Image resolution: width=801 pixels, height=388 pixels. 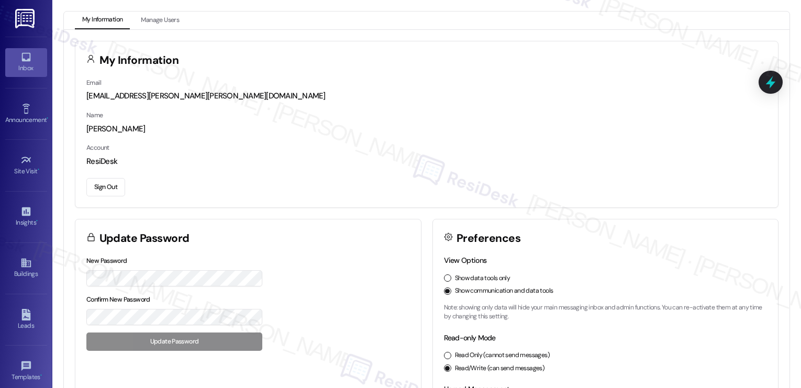 What do you see at coordinates (466, 260) in the screenshot?
I see `label: View Options` at bounding box center [466, 260].